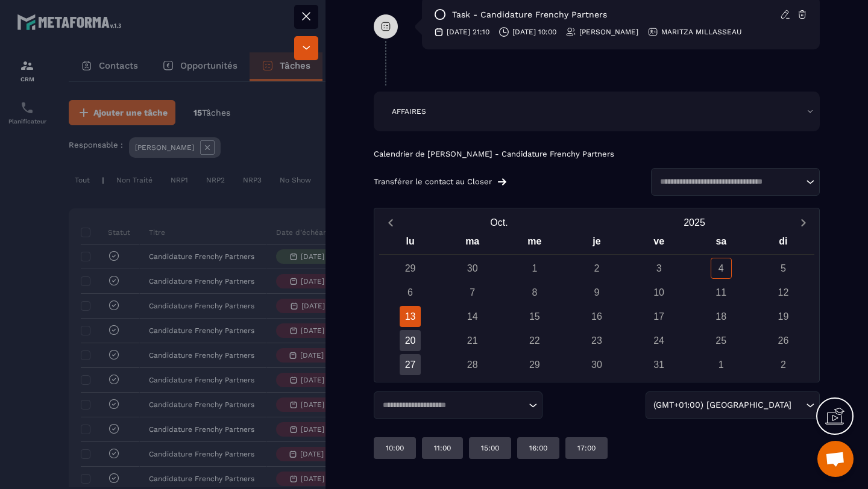 The height and width of the screenshot is (489, 868). Describe the element at coordinates (471, 244) in the screenshot. I see `div: ma` at that location.